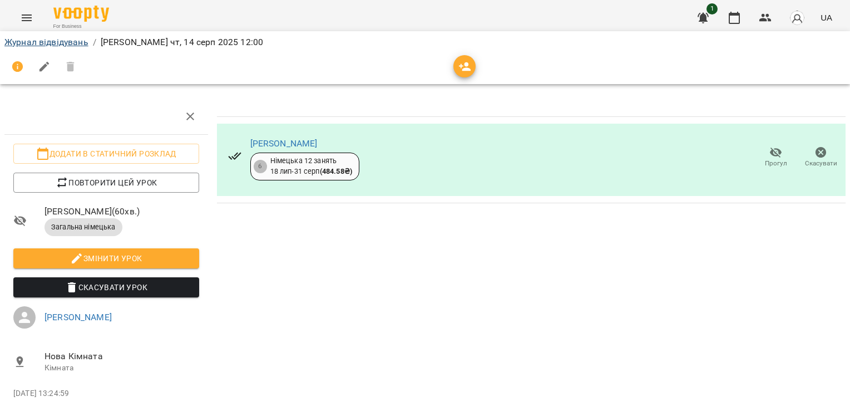 This screenshot has height=411, width=850. Describe the element at coordinates (106, 183) in the screenshot. I see `button: Повторити цей урок` at that location.